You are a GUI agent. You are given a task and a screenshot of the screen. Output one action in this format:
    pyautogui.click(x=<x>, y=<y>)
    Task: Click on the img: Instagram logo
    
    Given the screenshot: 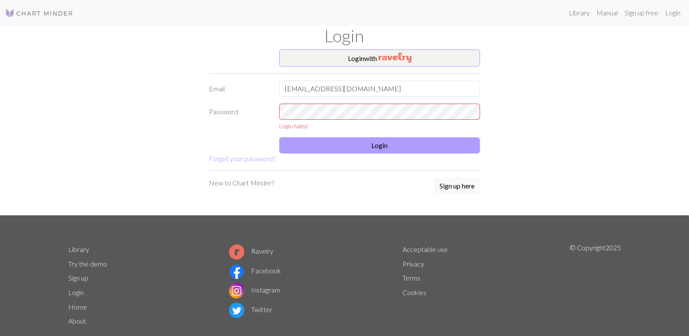 What is the action you would take?
    pyautogui.click(x=237, y=291)
    